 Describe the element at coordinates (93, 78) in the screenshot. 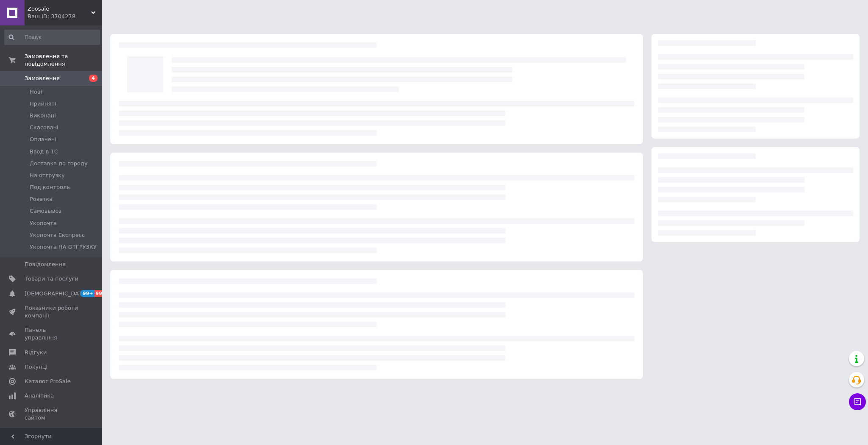

I see `span: 4` at that location.